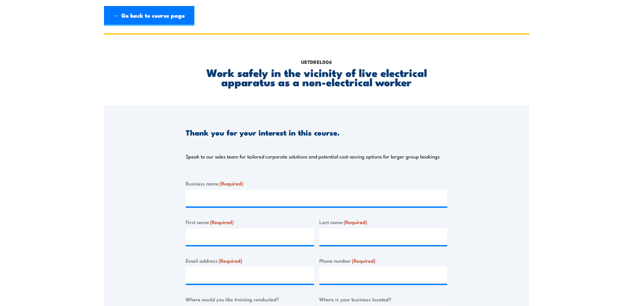 This screenshot has width=633, height=306. I want to click on label: Email address, so click(250, 260).